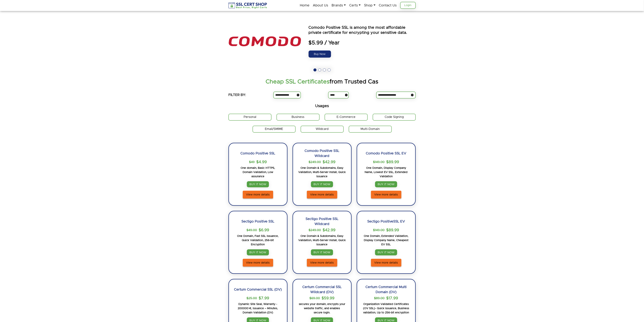  What do you see at coordinates (322, 153) in the screenshot?
I see `h2: Comodo Positive SSL Wildcard` at bounding box center [322, 153].